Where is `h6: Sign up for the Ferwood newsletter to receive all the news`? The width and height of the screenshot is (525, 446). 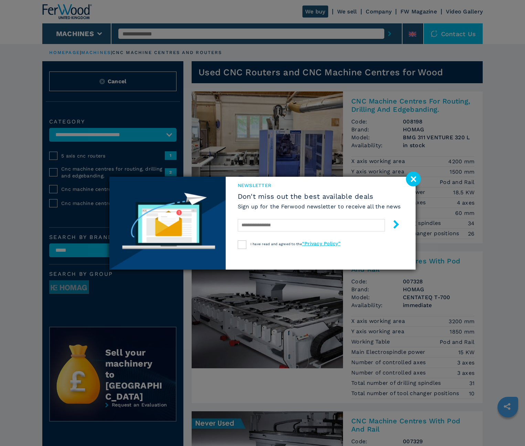
h6: Sign up for the Ferwood newsletter to receive all the news is located at coordinates (319, 206).